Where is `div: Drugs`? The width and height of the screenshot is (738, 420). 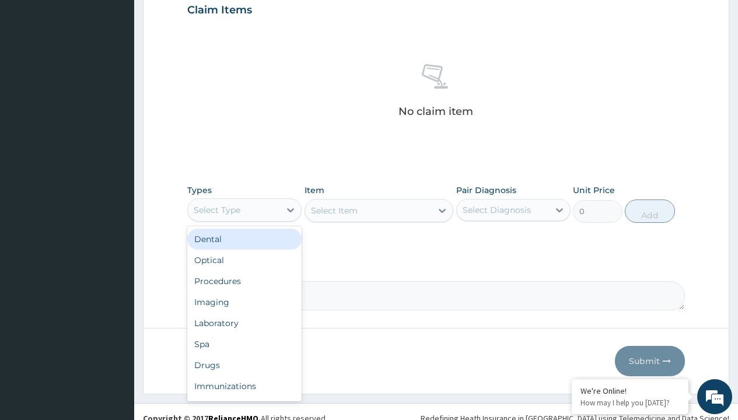
div: Drugs is located at coordinates (245, 365).